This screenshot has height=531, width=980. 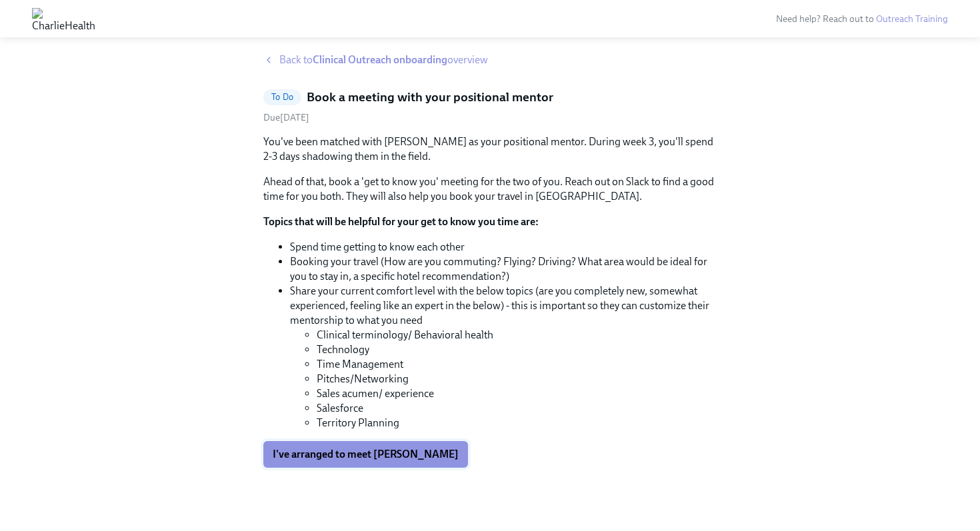 What do you see at coordinates (503, 270) in the screenshot?
I see `li: Booking your travel (How are you commuting? Flying? Driving? What area would be ideal for you to ...` at bounding box center [503, 270].